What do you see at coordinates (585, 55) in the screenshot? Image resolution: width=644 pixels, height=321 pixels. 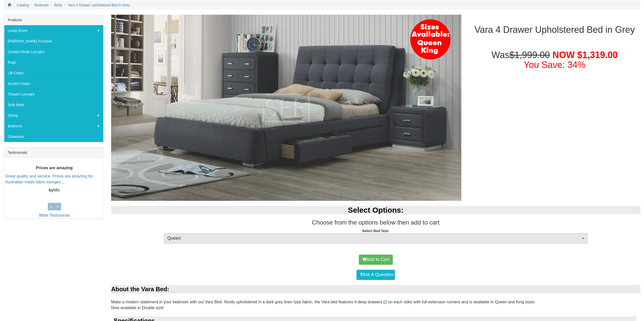 I see `span: NOW $1,319.00` at bounding box center [585, 55].